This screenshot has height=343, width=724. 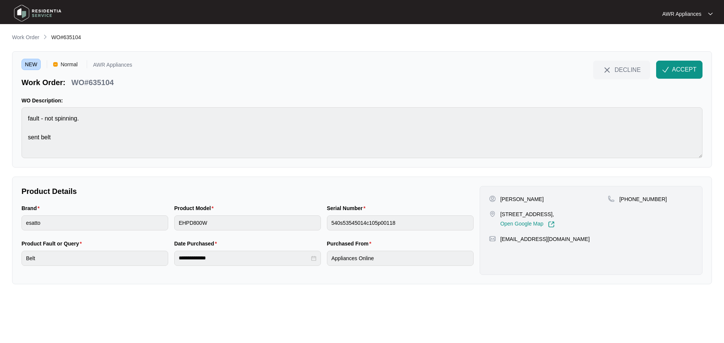 What do you see at coordinates (627, 70) in the screenshot?
I see `span: DECLINE` at bounding box center [627, 70].